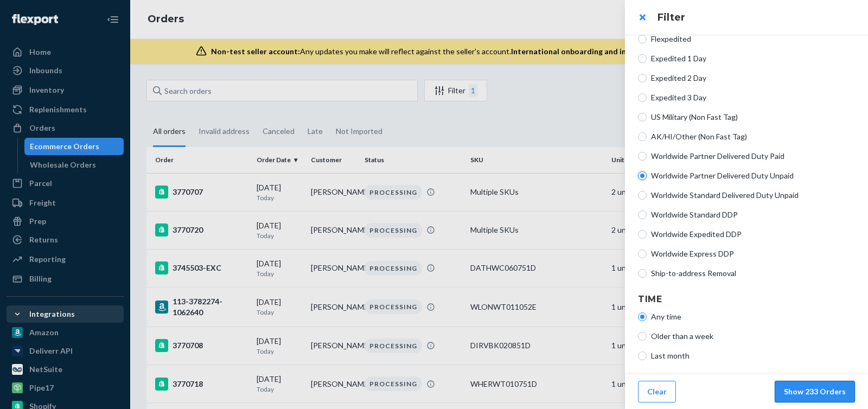 The image size is (868, 409). Describe the element at coordinates (753, 156) in the screenshot. I see `span: Worldwide Partner Delivered Duty Paid` at that location.